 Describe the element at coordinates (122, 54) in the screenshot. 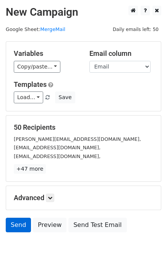

I see `h5: Email column` at that location.